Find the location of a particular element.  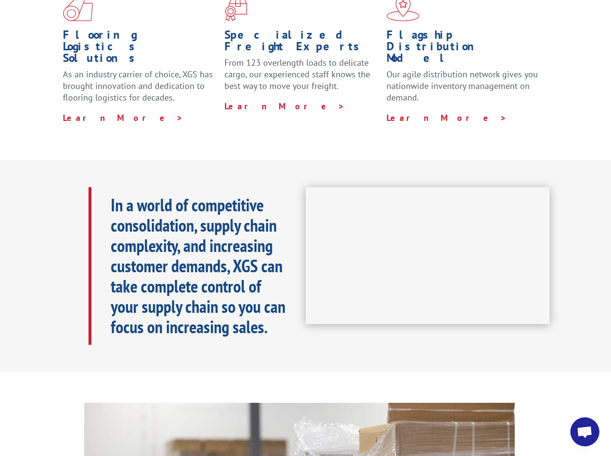

b: In a world of competitive consolidation, supply chain complexity, and increasing customer demands... is located at coordinates (198, 266).